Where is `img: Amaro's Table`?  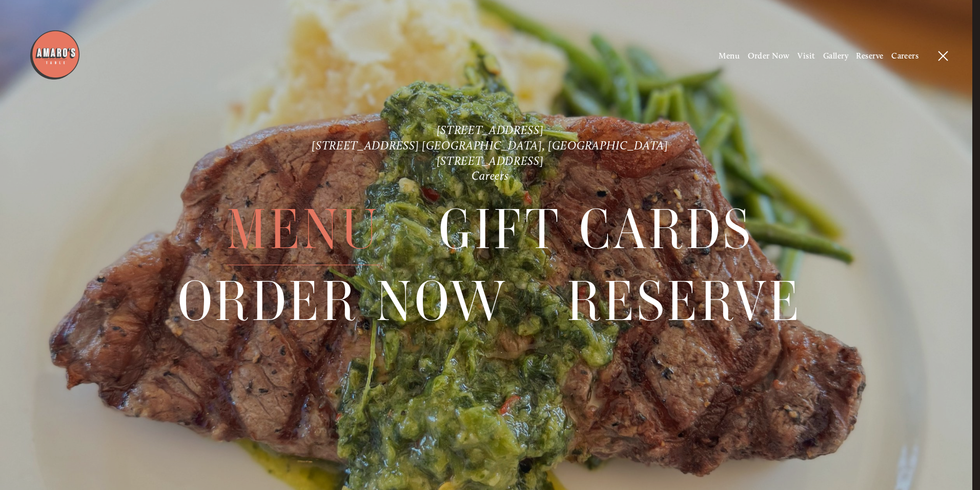
img: Amaro's Table is located at coordinates (55, 55).